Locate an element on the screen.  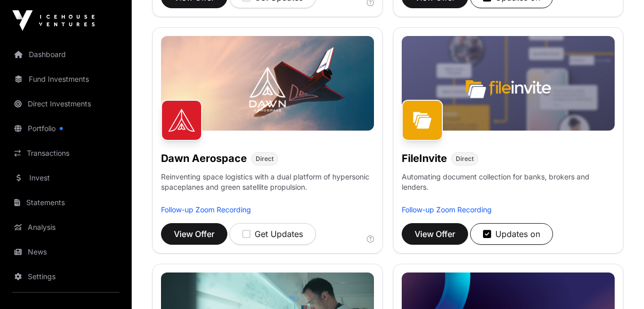
p: Automating document collection for banks, brokers and lenders. is located at coordinates (508, 188).